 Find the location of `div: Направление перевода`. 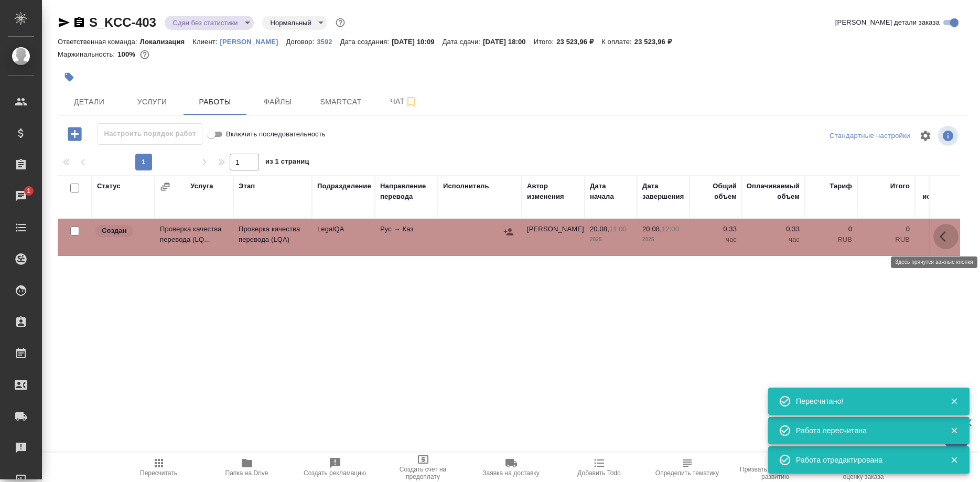

div: Направление перевода is located at coordinates (406, 191).